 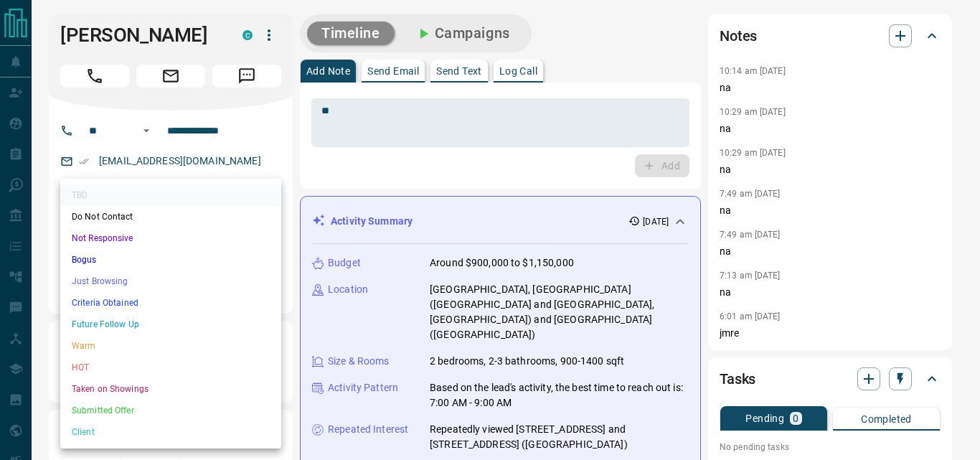 I want to click on li: Criteria Obtained, so click(x=170, y=303).